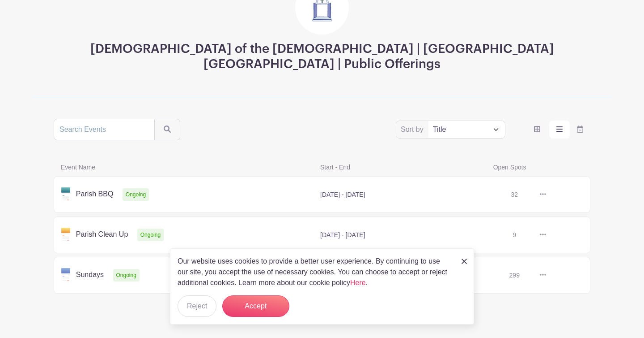  I want to click on a: Here, so click(358, 282).